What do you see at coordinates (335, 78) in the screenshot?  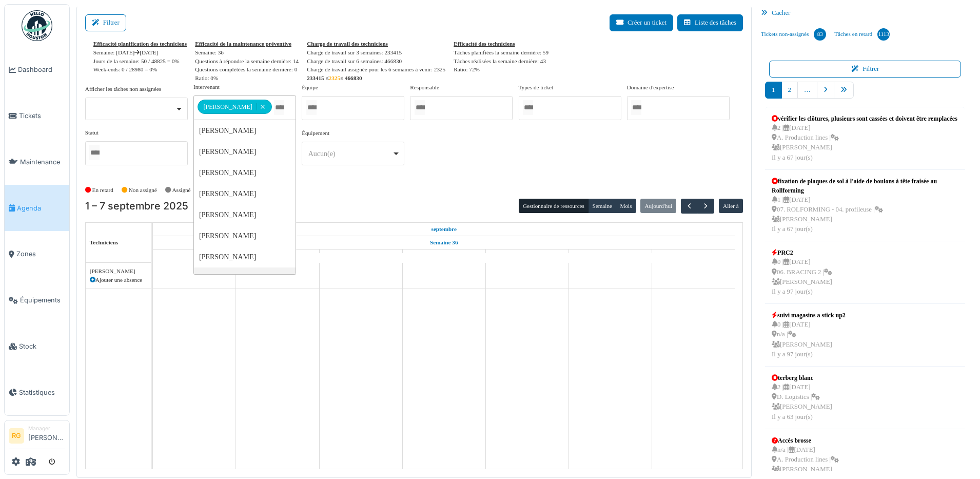 I see `span: 2325` at bounding box center [335, 78].